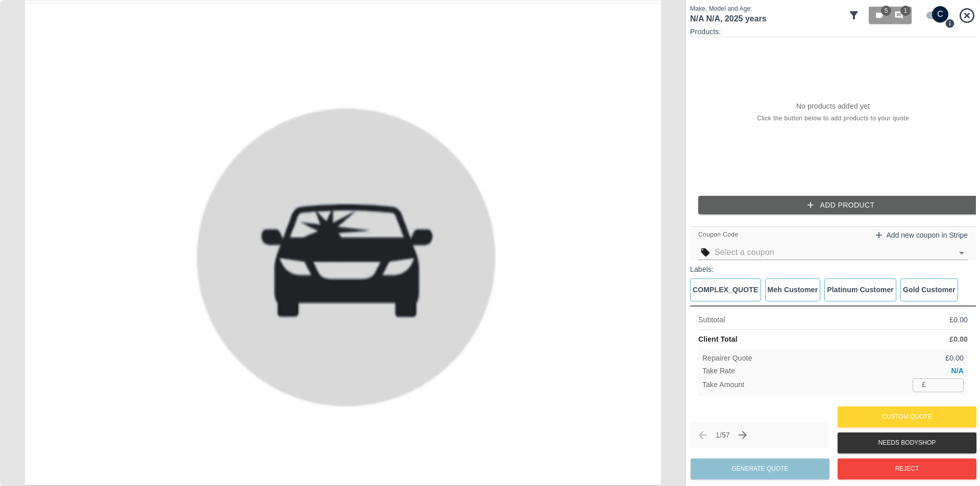 The height and width of the screenshot is (486, 980). Describe the element at coordinates (929, 289) in the screenshot. I see `p: Gold Customer` at that location.